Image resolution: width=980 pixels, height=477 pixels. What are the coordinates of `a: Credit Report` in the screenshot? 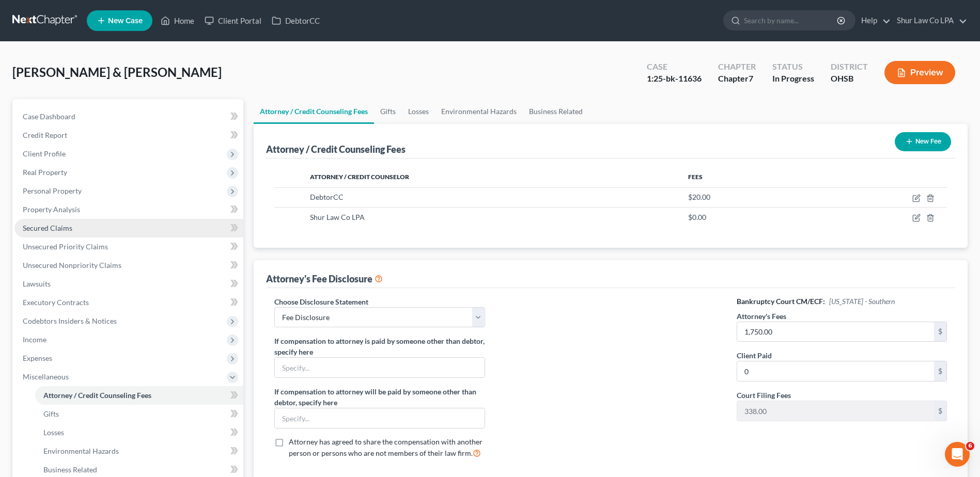 It's located at (129, 135).